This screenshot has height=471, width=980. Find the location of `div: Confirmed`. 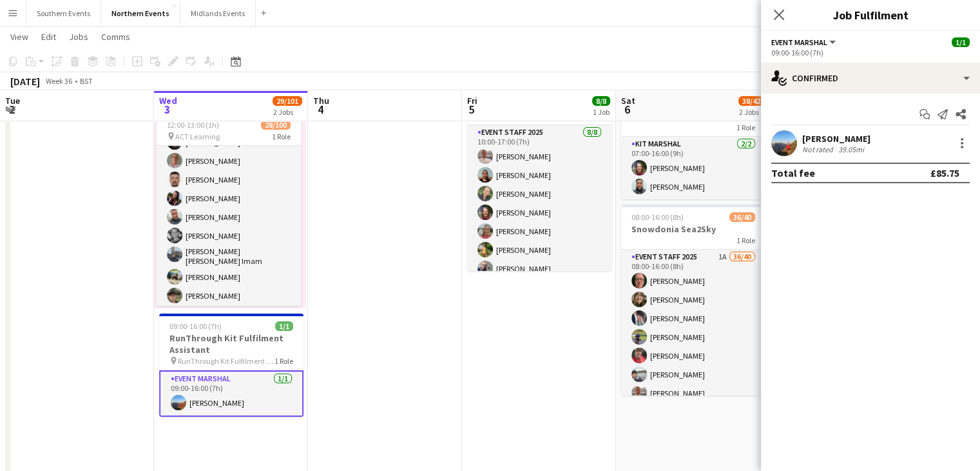

div: Confirmed is located at coordinates (870, 78).